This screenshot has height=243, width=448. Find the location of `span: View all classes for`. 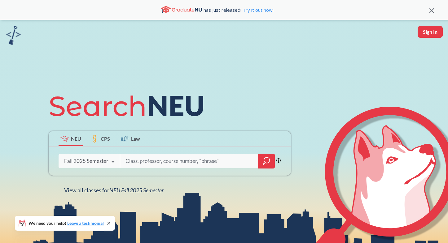

span: View all classes for is located at coordinates (114, 190).